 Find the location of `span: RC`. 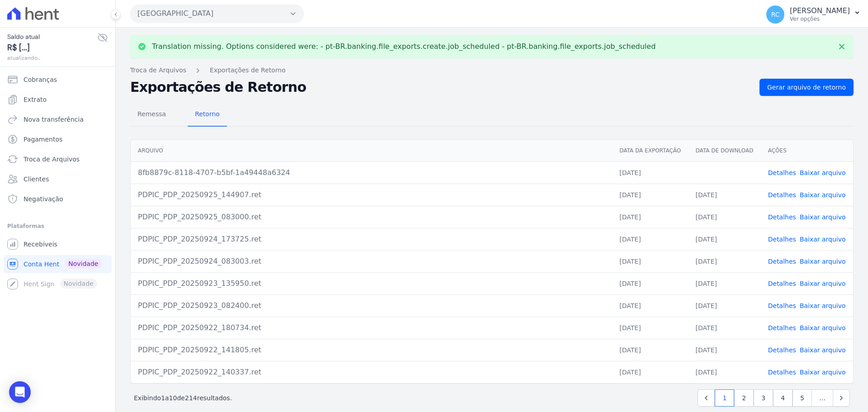

span: RC is located at coordinates (775, 15).